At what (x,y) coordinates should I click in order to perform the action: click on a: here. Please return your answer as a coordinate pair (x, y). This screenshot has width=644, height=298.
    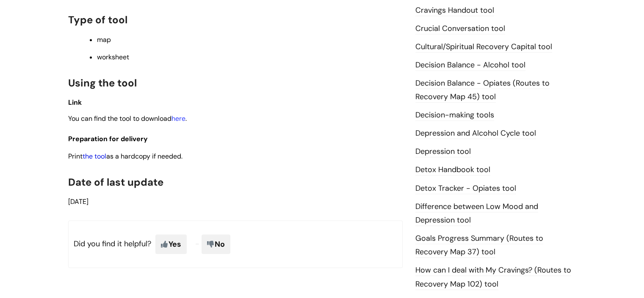
    Looking at the image, I should click on (178, 118).